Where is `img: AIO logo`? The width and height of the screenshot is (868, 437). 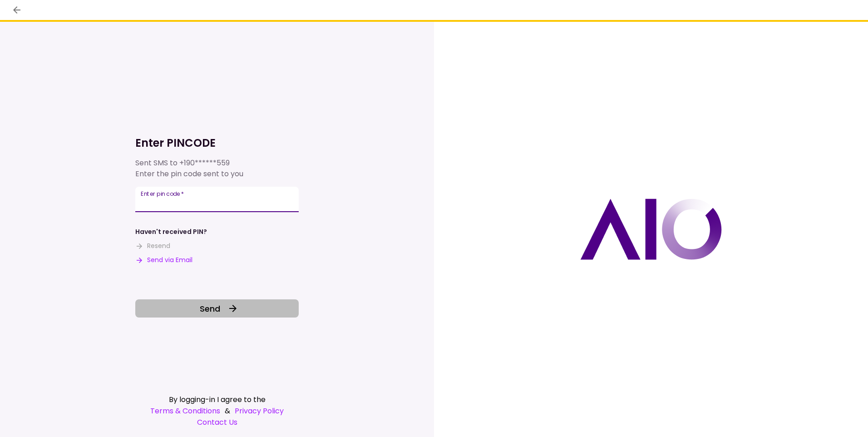
img: AIO logo is located at coordinates (651, 229).